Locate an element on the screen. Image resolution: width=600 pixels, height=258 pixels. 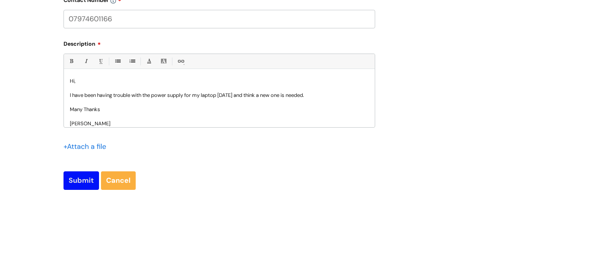
p: Hi, is located at coordinates (219, 81).